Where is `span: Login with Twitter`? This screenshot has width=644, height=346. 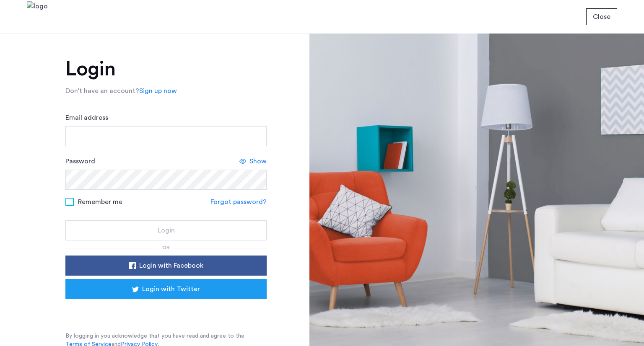
span: Login with Twitter is located at coordinates (171, 289).